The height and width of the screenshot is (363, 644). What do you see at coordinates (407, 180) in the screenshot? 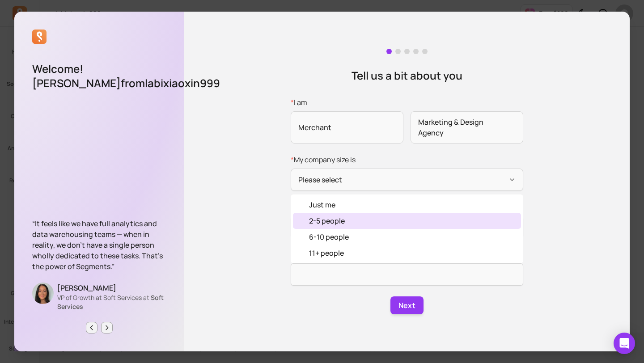
I see `button: Please select` at bounding box center [407, 180].